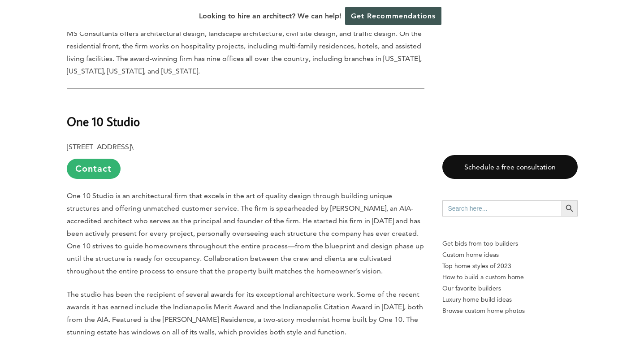 This screenshot has height=338, width=644. Describe the element at coordinates (94, 169) in the screenshot. I see `a: Contact` at that location.